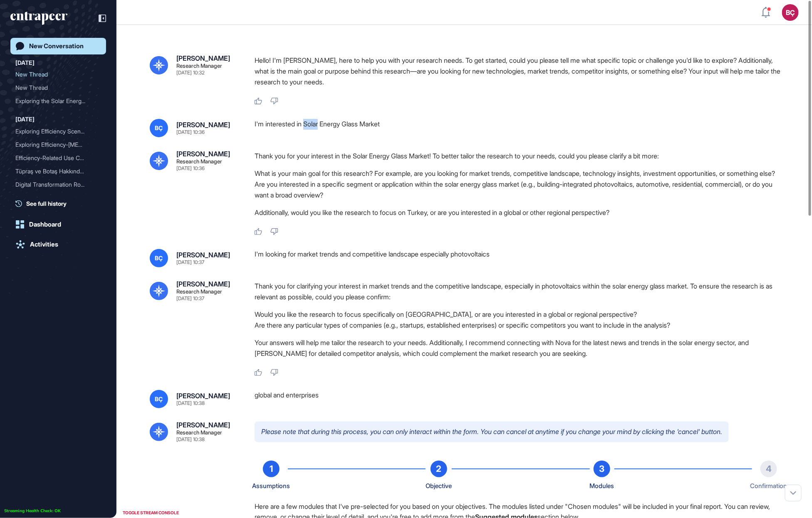 The height and width of the screenshot is (518, 812). What do you see at coordinates (520, 128) in the screenshot?
I see `div: I'm interested in Solar Energy Glass Market` at bounding box center [520, 128].